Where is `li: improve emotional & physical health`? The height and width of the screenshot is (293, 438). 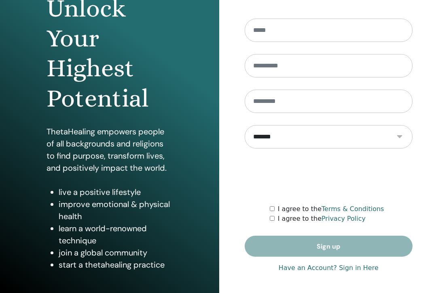 li: improve emotional & physical health is located at coordinates (115, 211).